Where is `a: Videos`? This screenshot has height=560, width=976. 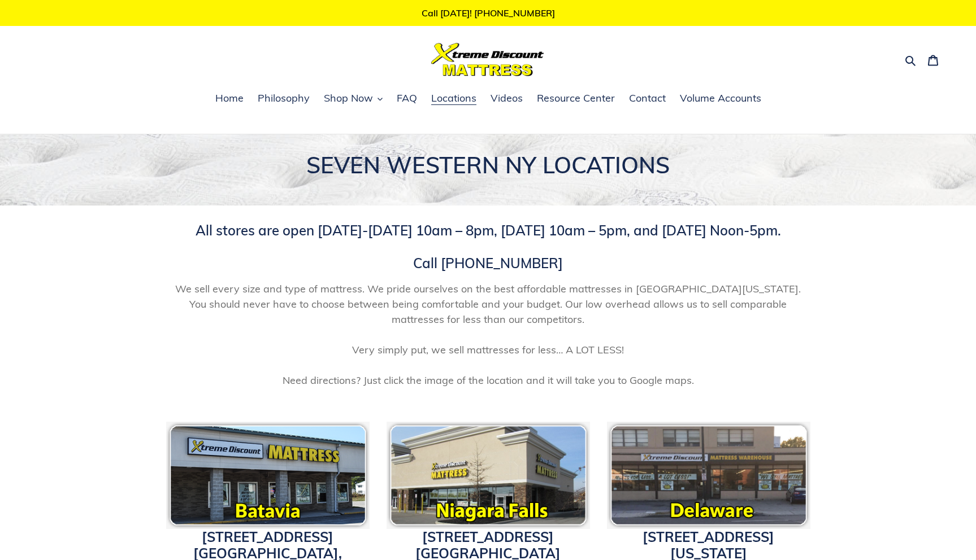
a: Videos is located at coordinates (506, 99).